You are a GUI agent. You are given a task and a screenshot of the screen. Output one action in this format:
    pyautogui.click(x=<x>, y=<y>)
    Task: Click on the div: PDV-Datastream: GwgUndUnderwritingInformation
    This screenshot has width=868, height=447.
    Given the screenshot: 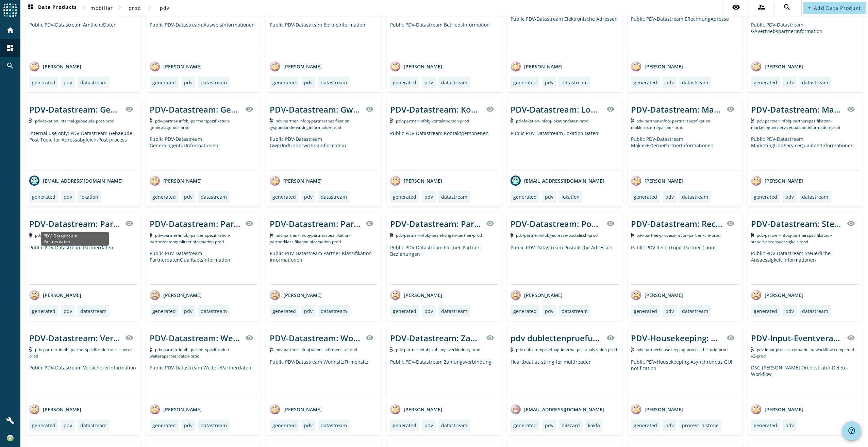 What is the action you would take?
    pyautogui.click(x=315, y=109)
    